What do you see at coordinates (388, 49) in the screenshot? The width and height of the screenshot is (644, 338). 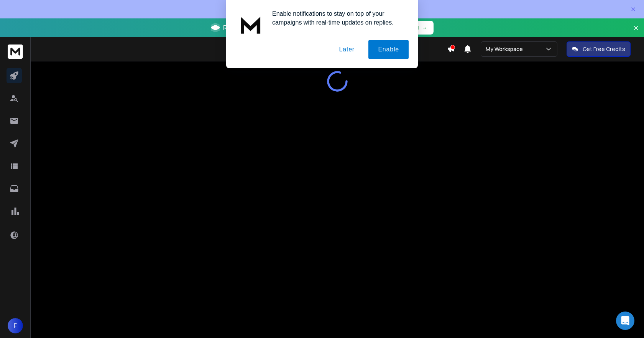 I see `button: Enable` at bounding box center [388, 49].